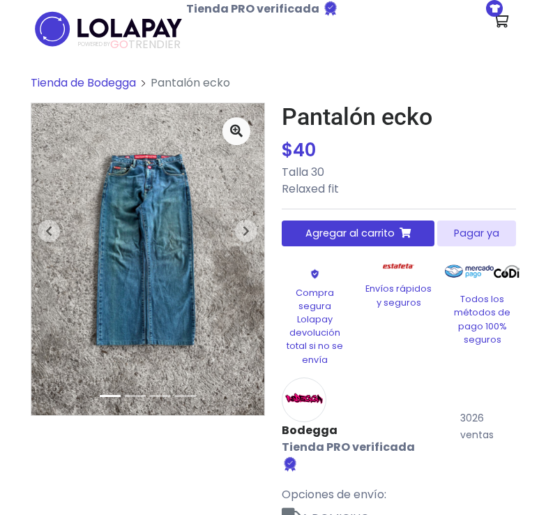 The image size is (546, 515). What do you see at coordinates (399, 295) in the screenshot?
I see `p: Envíos rápidos y seguros` at bounding box center [399, 295].